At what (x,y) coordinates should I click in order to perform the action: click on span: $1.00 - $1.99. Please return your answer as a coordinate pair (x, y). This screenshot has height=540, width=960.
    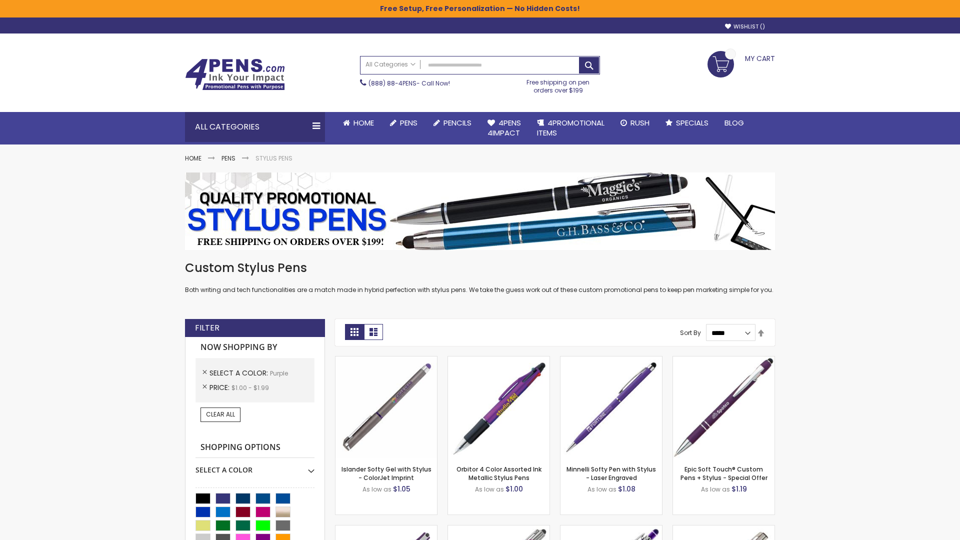
    Looking at the image, I should click on (250, 388).